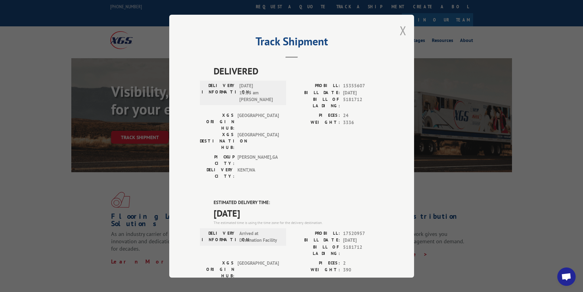  What do you see at coordinates (298, 202) in the screenshot?
I see `label: ESTIMATED DELIVERY TIME:` at bounding box center [298, 202].